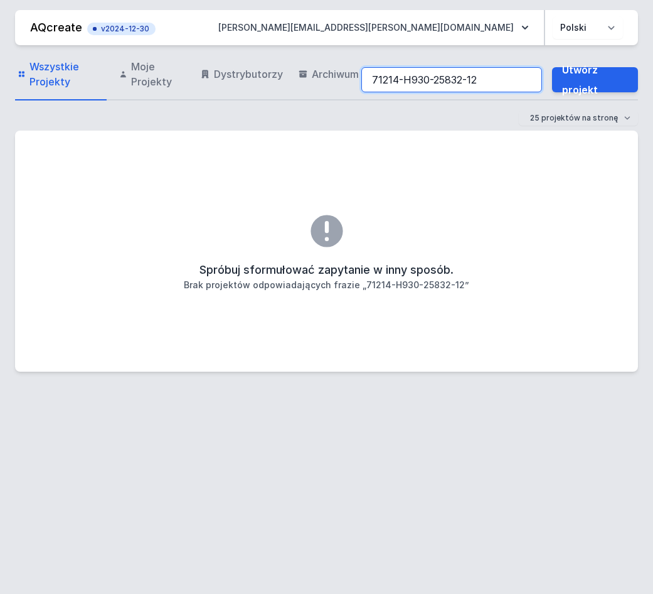 The image size is (653, 594). What do you see at coordinates (152, 75) in the screenshot?
I see `a: Moje Projekty` at bounding box center [152, 75].